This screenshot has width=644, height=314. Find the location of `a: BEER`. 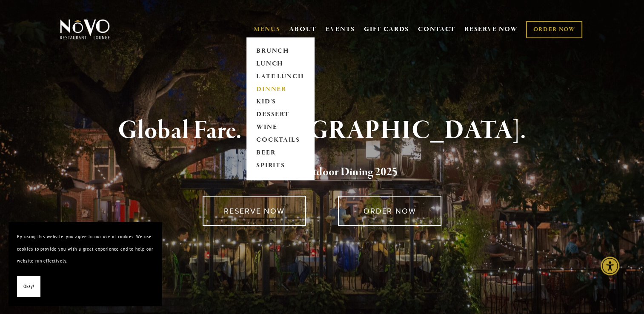

a: BEER is located at coordinates (280, 153).